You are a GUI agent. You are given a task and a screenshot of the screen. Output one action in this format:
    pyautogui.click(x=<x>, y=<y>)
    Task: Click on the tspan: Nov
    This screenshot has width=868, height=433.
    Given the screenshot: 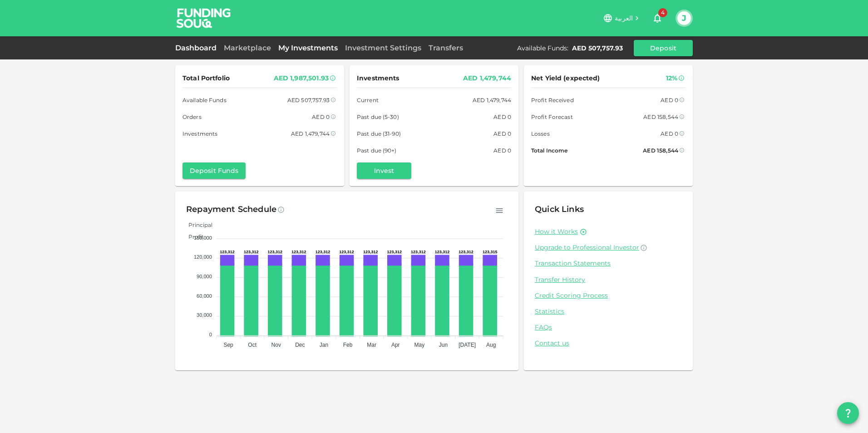 What is the action you would take?
    pyautogui.click(x=276, y=345)
    